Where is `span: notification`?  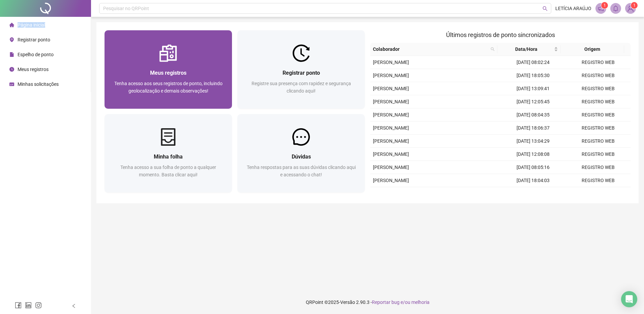 span: notification is located at coordinates (600, 9).